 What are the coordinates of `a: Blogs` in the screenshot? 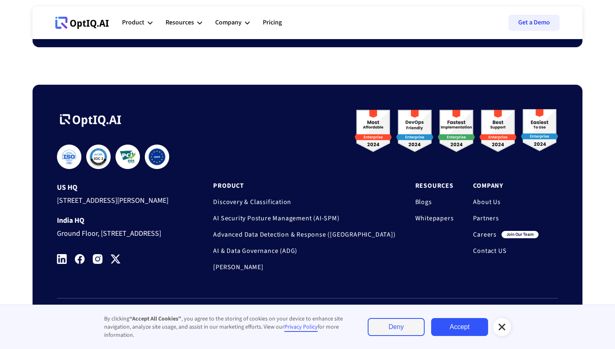 It's located at (435, 202).